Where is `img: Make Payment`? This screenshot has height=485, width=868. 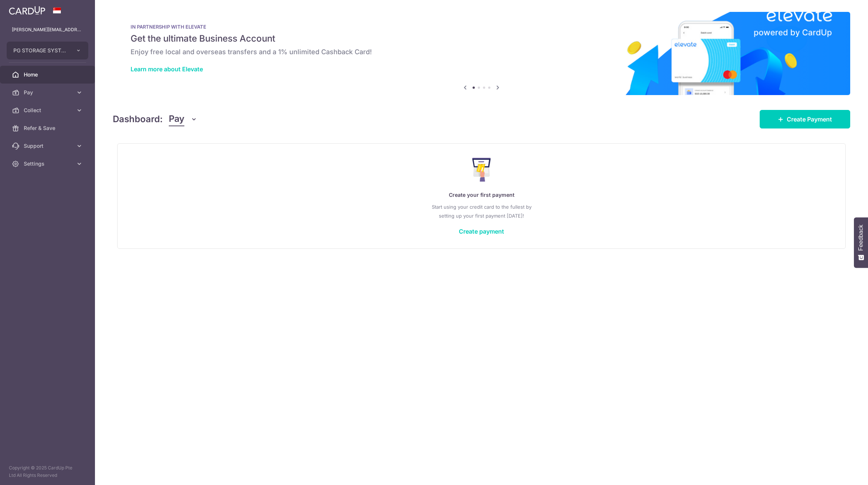
img: Make Payment is located at coordinates (481, 170).